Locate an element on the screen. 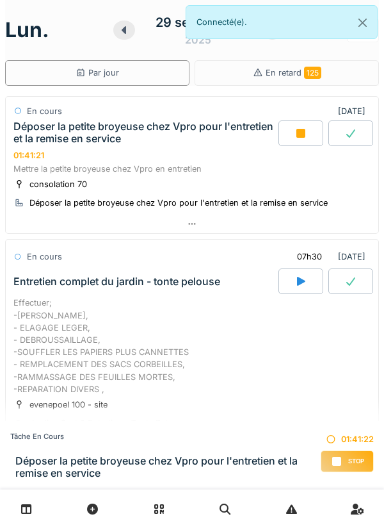 The height and width of the screenshot is (528, 384). h1: lun. is located at coordinates (27, 30).